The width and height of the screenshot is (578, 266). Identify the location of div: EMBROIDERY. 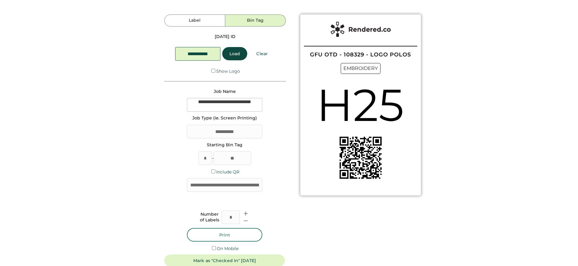
(360, 68).